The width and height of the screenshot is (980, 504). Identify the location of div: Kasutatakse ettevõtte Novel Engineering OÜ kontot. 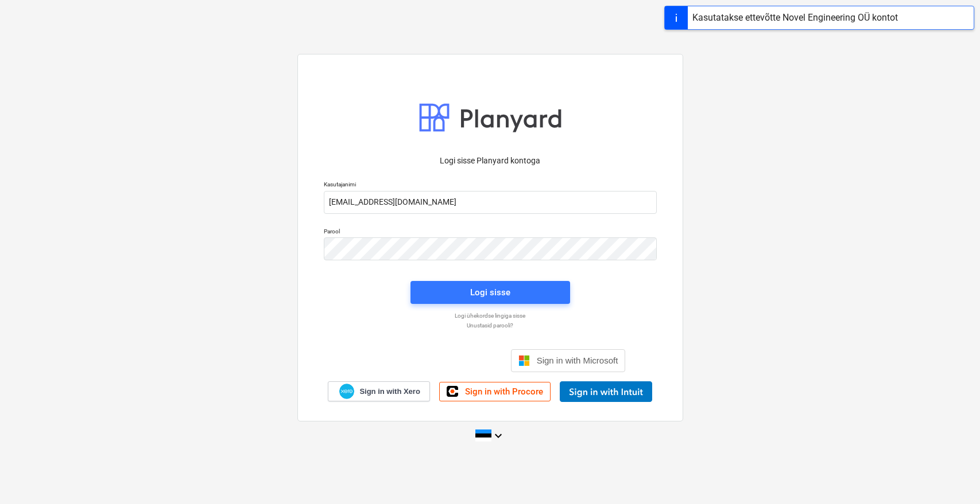
(795, 18).